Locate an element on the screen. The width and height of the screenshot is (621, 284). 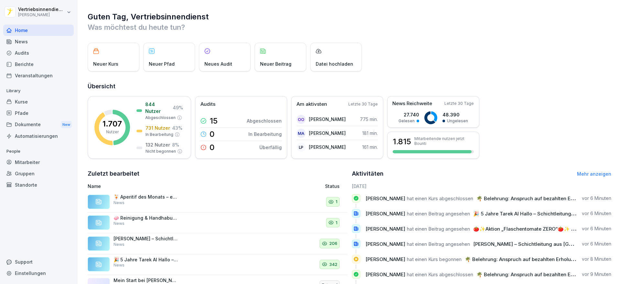
a: Pfade is located at coordinates (38, 113).